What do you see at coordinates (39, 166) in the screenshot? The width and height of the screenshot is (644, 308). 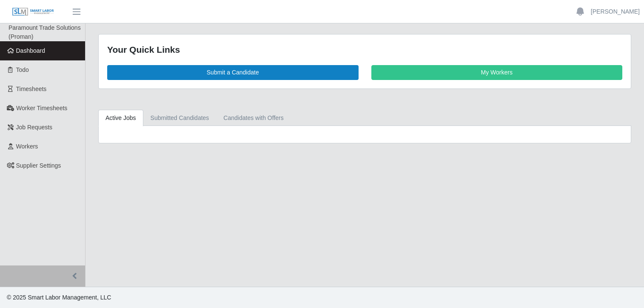 I see `span: Supplier Settings` at bounding box center [39, 166].